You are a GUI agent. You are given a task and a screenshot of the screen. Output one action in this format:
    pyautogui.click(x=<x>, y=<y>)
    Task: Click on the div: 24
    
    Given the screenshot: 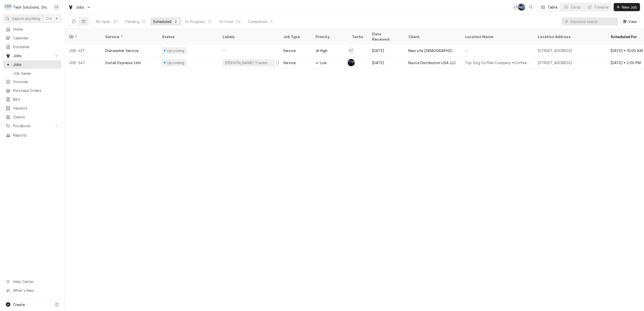 What is the action you would take?
    pyautogui.click(x=238, y=22)
    